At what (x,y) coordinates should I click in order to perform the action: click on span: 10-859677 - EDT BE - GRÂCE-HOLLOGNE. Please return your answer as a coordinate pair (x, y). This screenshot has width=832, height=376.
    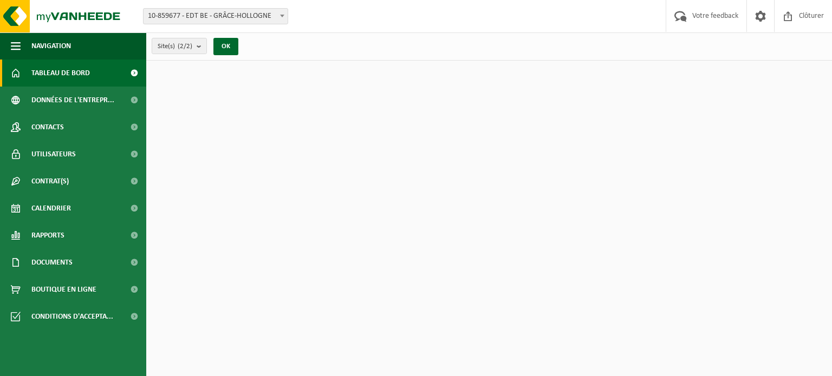
    Looking at the image, I should click on (216, 16).